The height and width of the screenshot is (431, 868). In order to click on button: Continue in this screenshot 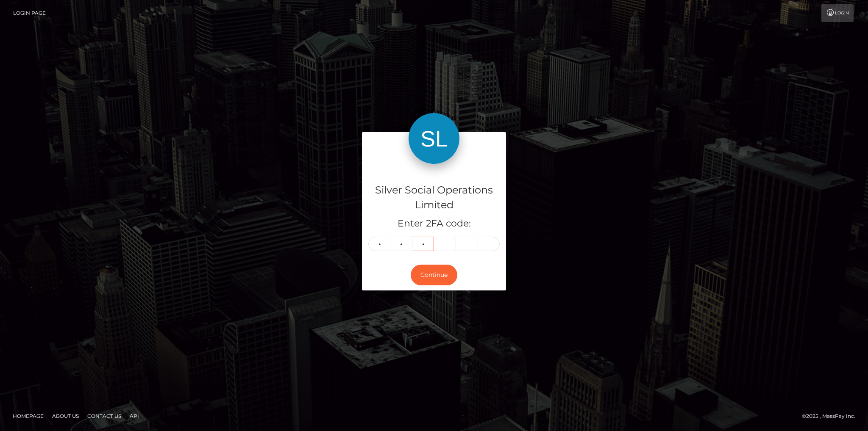, I will do `click(434, 275)`.